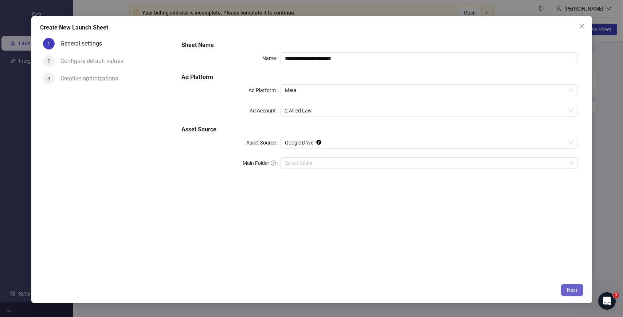 Image resolution: width=623 pixels, height=317 pixels. Describe the element at coordinates (273, 163) in the screenshot. I see `span: question-circle` at that location.